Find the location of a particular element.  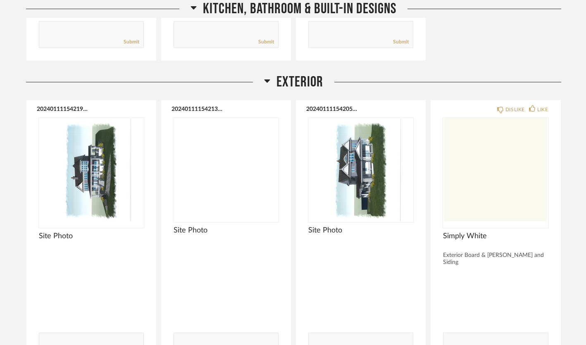

div: DISLIKE is located at coordinates (515, 110).